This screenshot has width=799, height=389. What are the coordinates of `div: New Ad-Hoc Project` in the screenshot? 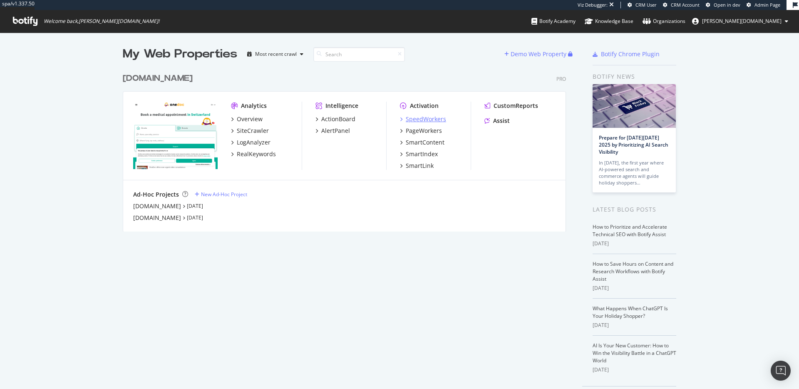 It's located at (224, 194).